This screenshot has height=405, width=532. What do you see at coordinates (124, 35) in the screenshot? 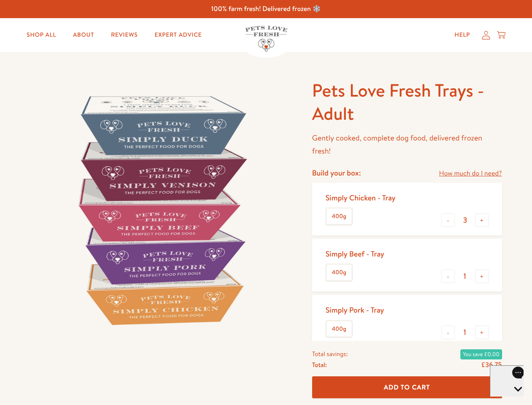
I see `a: Reviews` at bounding box center [124, 35].